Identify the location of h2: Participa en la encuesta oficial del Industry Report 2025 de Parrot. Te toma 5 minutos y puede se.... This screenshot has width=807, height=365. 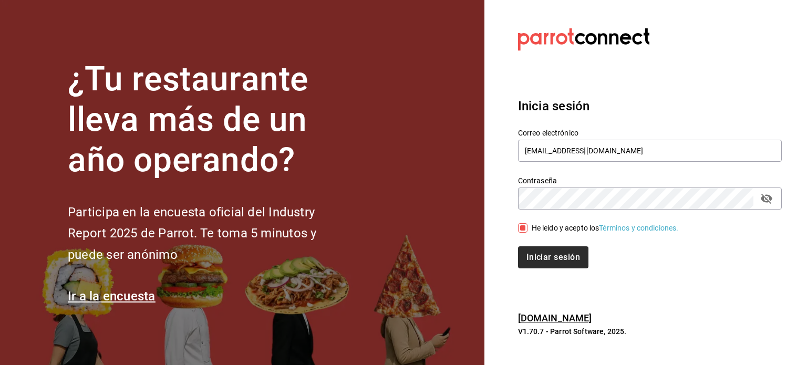
(210, 234).